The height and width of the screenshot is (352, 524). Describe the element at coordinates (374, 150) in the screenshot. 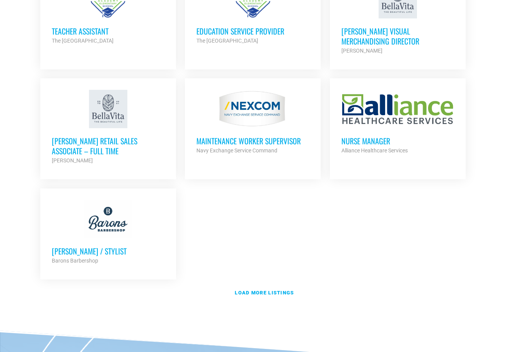

I see `strong: Alliance Healthcare Services` at that location.